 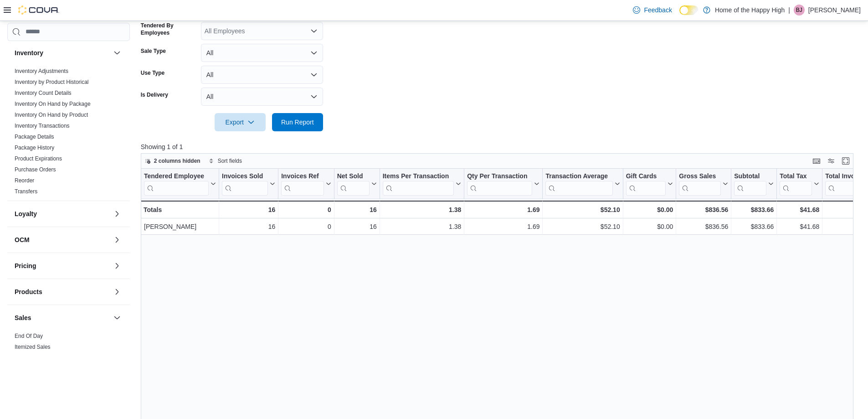 What do you see at coordinates (38, 159) in the screenshot?
I see `span: Product Expirations` at bounding box center [38, 159].